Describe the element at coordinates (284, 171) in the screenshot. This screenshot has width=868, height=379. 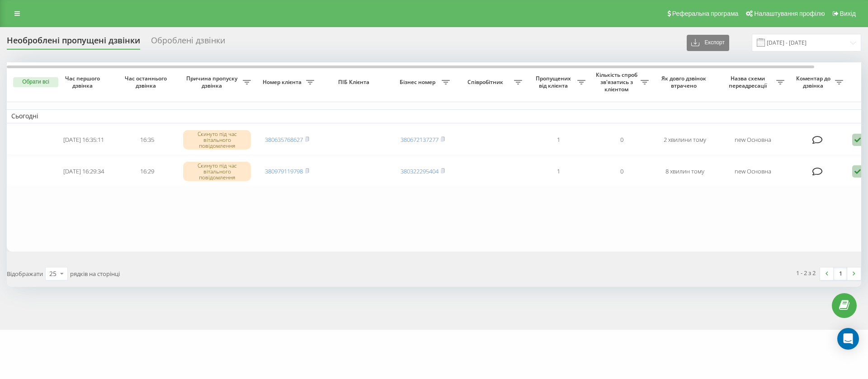
I see `a: 380979119798` at that location.